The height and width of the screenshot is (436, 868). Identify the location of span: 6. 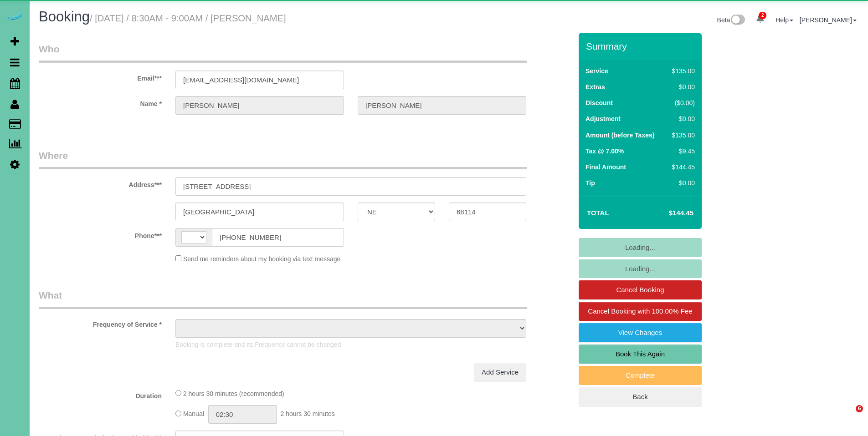
(859, 409).